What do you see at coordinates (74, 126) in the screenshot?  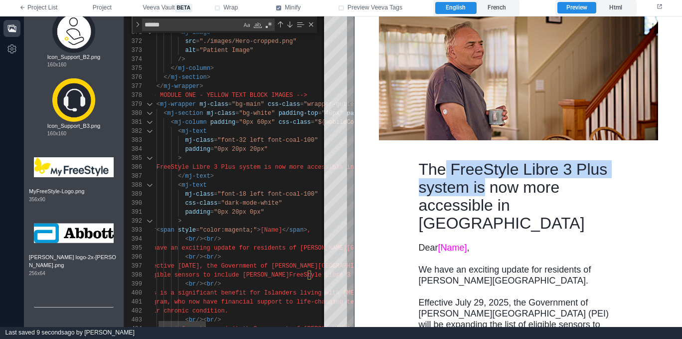 I see `span: Icon_Support_B3.png` at bounding box center [74, 126].